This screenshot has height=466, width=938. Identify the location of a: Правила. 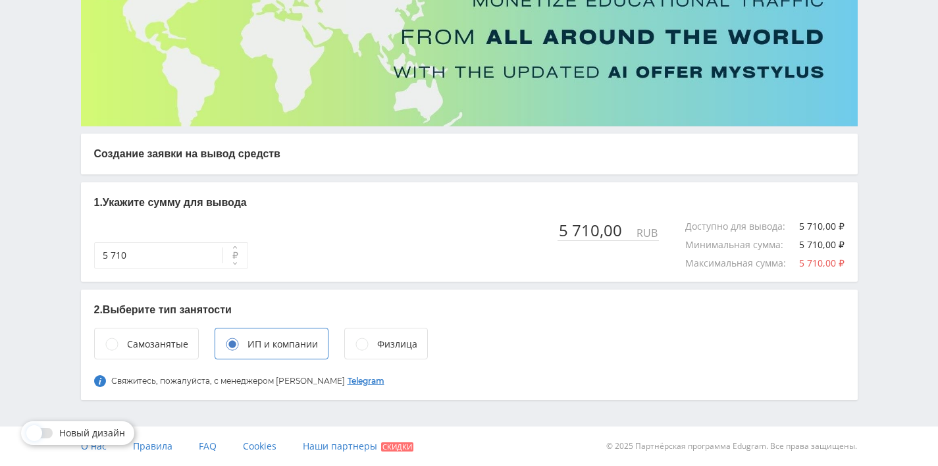
(153, 446).